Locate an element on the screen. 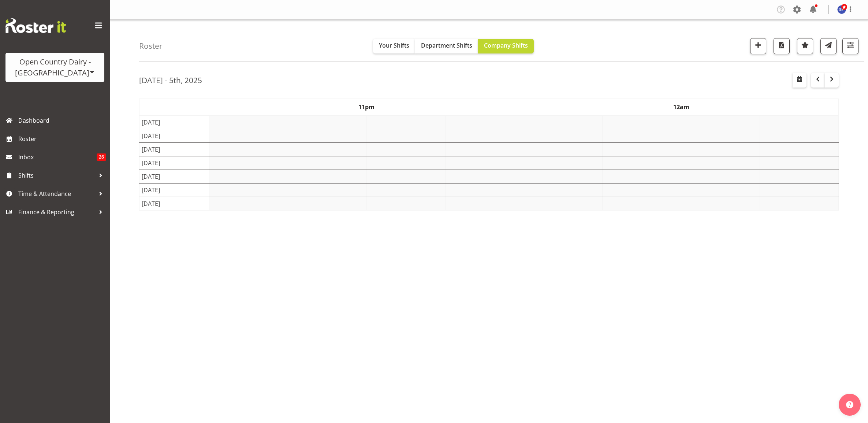 This screenshot has height=423, width=868. span: Roster is located at coordinates (63, 139).